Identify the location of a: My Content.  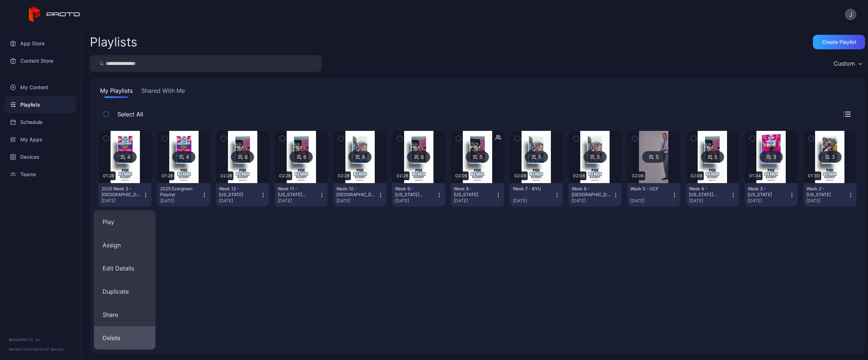
(40, 87).